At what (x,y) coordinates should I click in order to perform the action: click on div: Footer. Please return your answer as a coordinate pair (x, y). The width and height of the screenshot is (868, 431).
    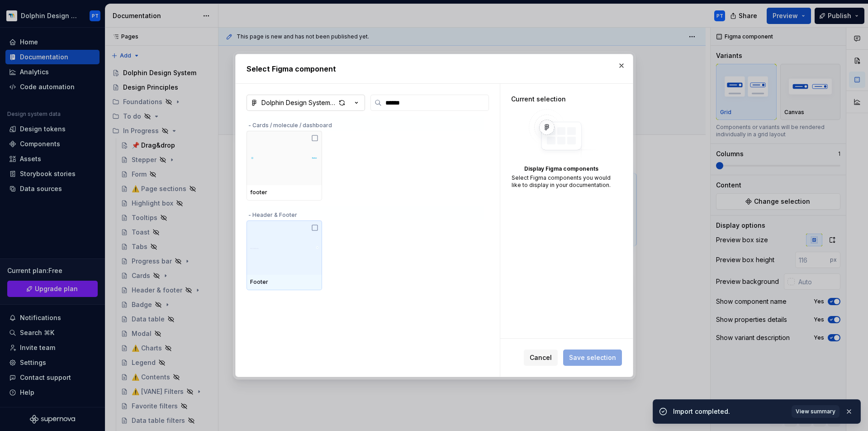
    Looking at the image, I should click on (284, 282).